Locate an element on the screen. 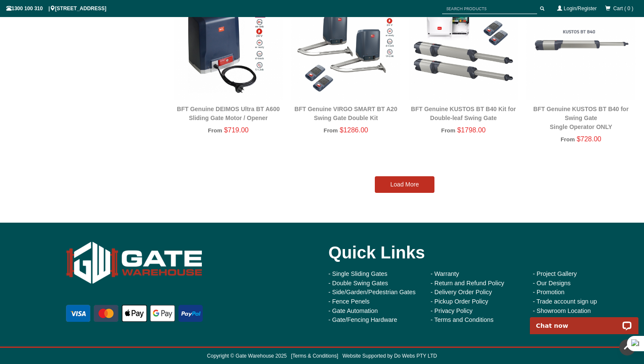  span: $728.00 is located at coordinates (589, 139).